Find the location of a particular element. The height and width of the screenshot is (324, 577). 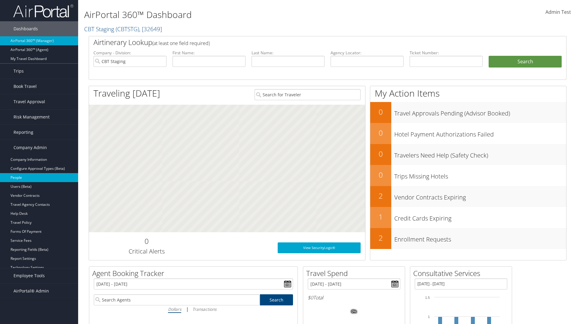

span: (at least one field required) is located at coordinates (181, 43).